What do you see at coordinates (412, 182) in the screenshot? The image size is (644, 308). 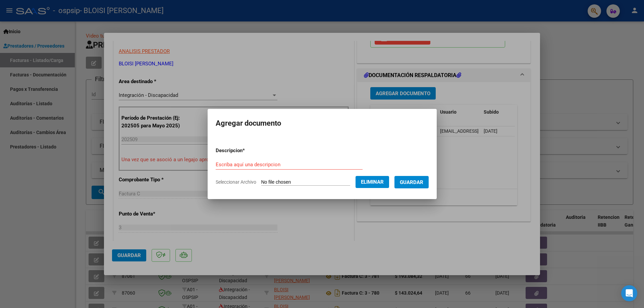 I see `span: Guardar` at bounding box center [412, 182].